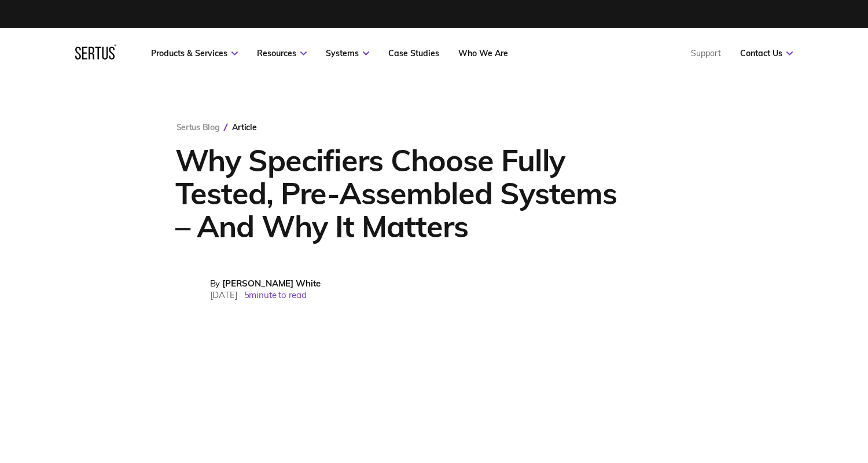 The image size is (868, 463). I want to click on a: Who We Are, so click(483, 53).